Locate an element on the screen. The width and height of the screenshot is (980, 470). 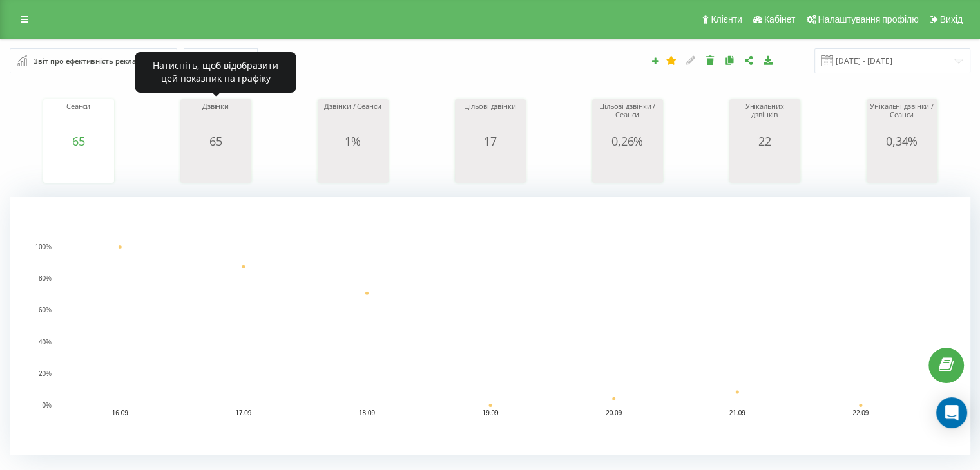
text: 40% is located at coordinates (45, 342).